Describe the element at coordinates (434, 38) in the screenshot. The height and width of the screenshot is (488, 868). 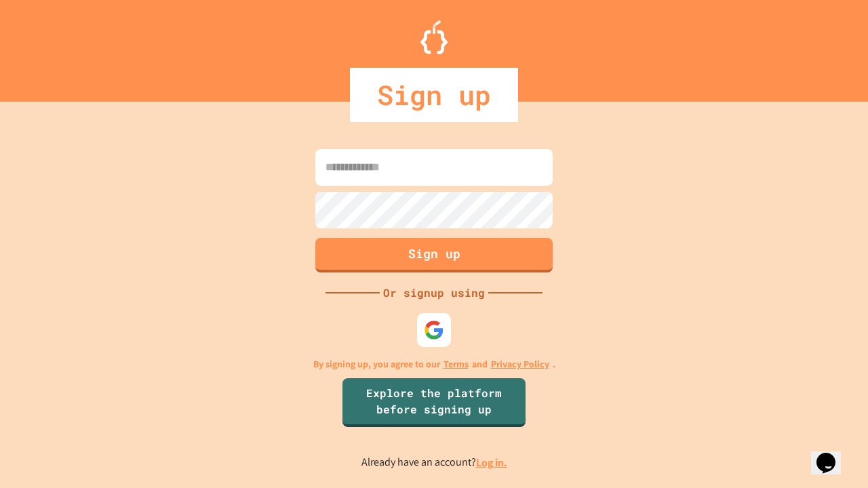
I see `img: Logo.svg` at that location.